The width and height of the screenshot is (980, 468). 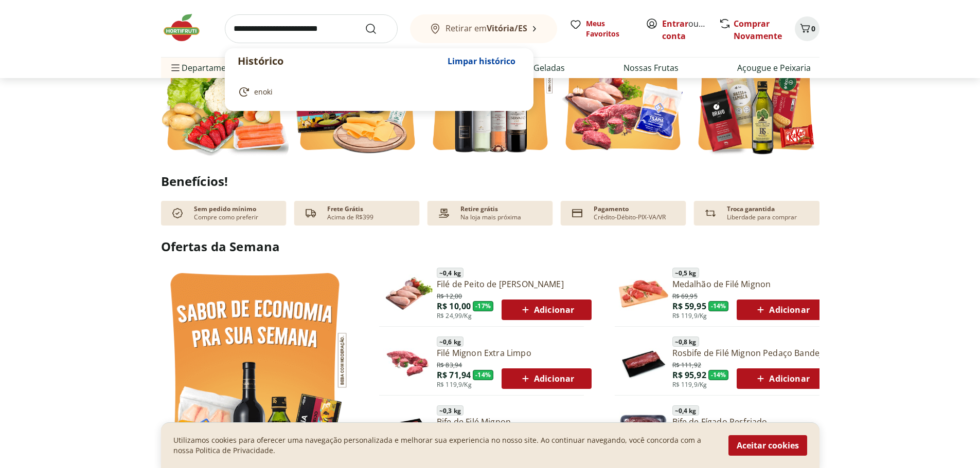 I want to click on a: Entrar, so click(x=675, y=24).